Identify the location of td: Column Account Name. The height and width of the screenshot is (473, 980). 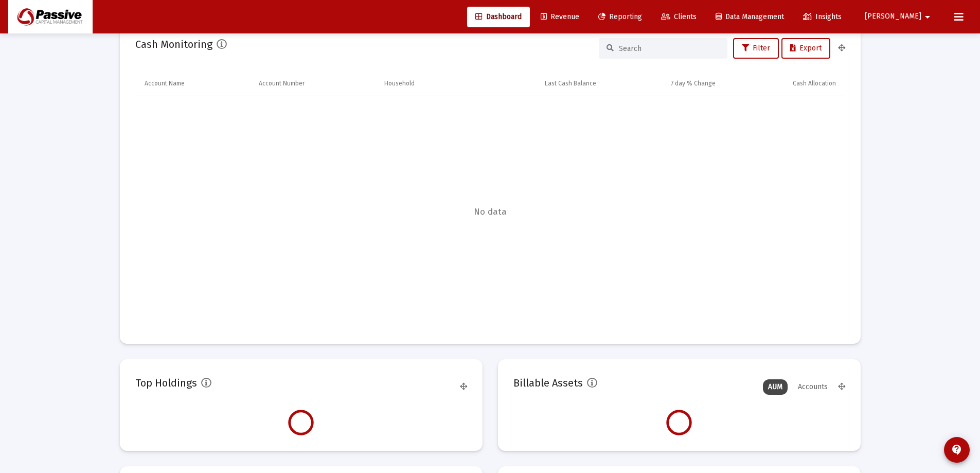
(194, 84).